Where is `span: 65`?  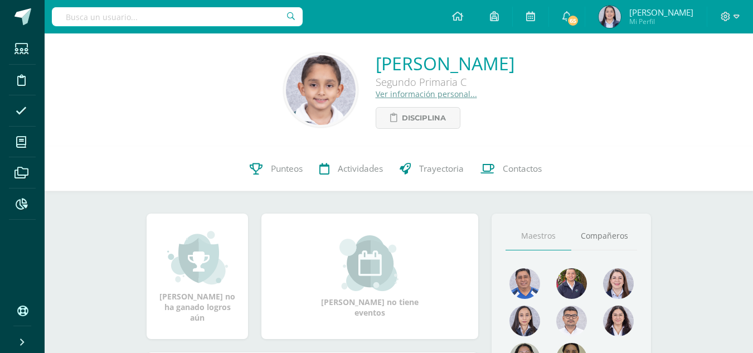
span: 65 is located at coordinates (573, 21).